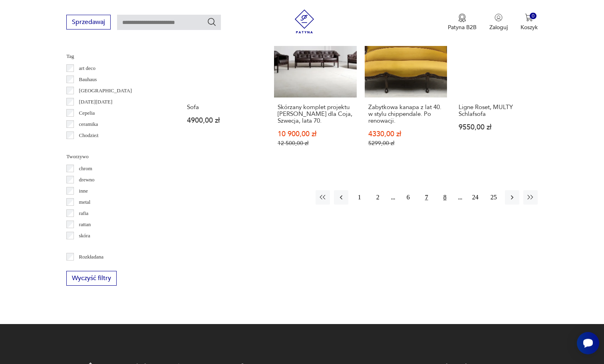  What do you see at coordinates (462, 22) in the screenshot?
I see `a: Ikona medaluPatyna B2B` at bounding box center [462, 22].